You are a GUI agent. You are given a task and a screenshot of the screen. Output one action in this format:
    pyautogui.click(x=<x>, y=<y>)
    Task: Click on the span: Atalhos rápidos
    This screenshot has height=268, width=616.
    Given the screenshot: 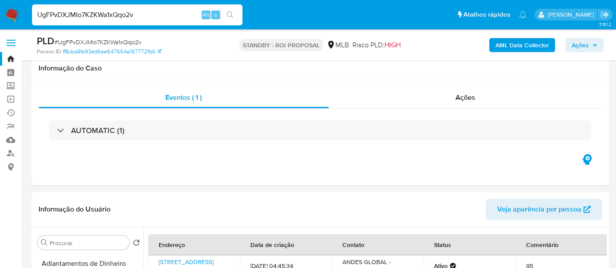 What is the action you would take?
    pyautogui.click(x=487, y=14)
    